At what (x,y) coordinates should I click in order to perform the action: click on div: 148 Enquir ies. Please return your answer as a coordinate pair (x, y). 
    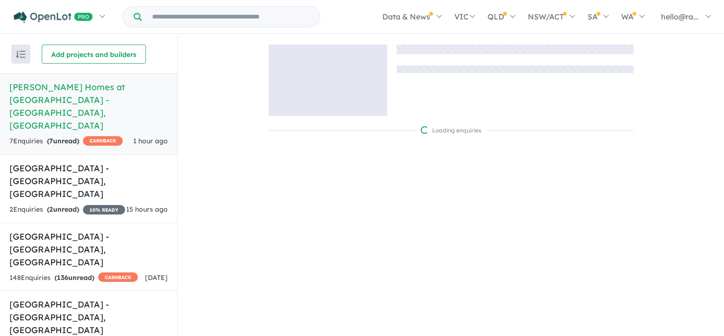
    Looking at the image, I should click on (73, 278).